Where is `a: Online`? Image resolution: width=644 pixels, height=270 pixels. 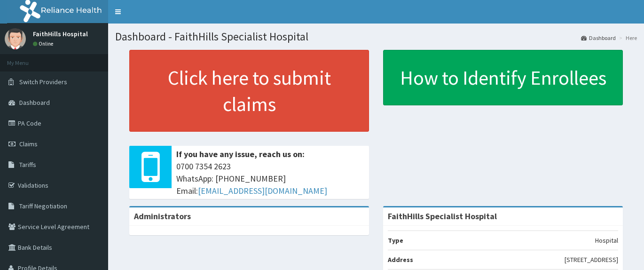 a: Online is located at coordinates (44, 44).